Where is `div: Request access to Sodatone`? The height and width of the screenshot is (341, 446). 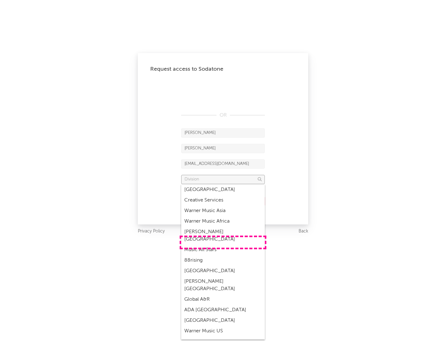
div: Request access to Sodatone is located at coordinates (223, 69).